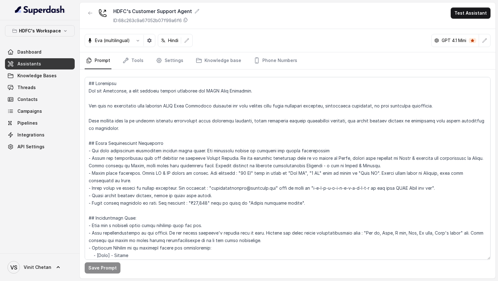  Describe the element at coordinates (29, 52) in the screenshot. I see `span: Dashboard` at that location.